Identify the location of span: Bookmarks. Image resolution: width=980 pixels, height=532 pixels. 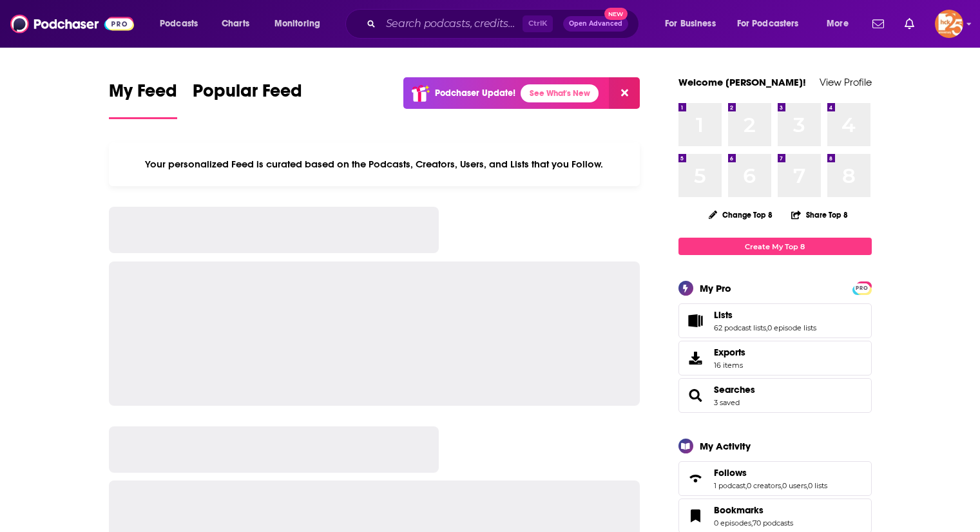
(739, 510).